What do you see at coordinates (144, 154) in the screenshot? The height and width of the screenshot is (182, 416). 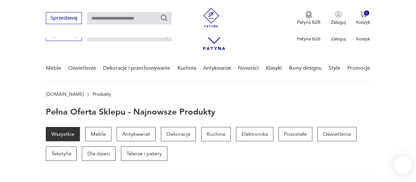 I see `a: Talerze i patery` at bounding box center [144, 154].